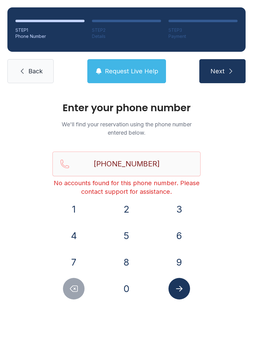 The height and width of the screenshot is (350, 253). What do you see at coordinates (179, 289) in the screenshot?
I see `button: Submit lookup form` at bounding box center [179, 289].